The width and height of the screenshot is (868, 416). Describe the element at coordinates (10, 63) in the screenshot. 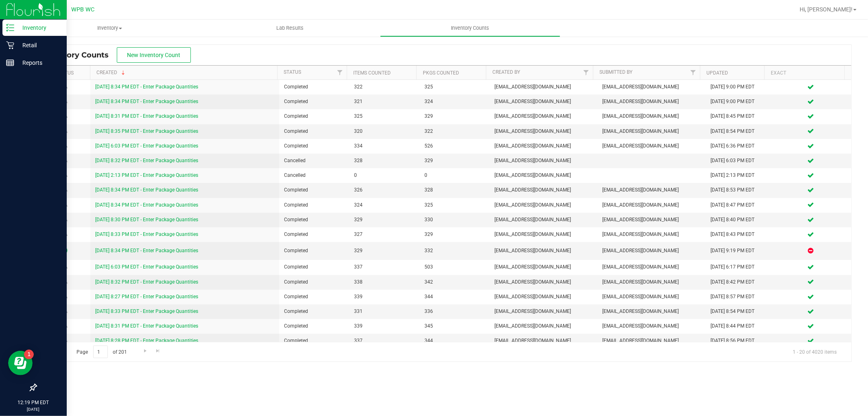

I see `inline-svg: Reports` at that location.